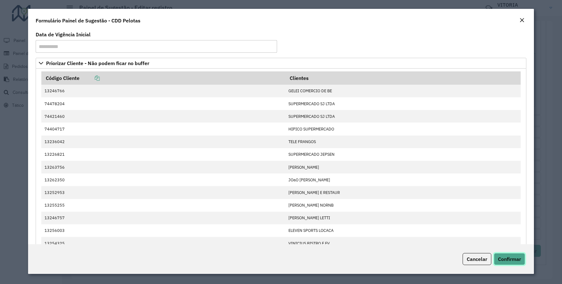 The width and height of the screenshot is (562, 284). What do you see at coordinates (403, 78) in the screenshot?
I see `th: Clientes` at bounding box center [403, 78].